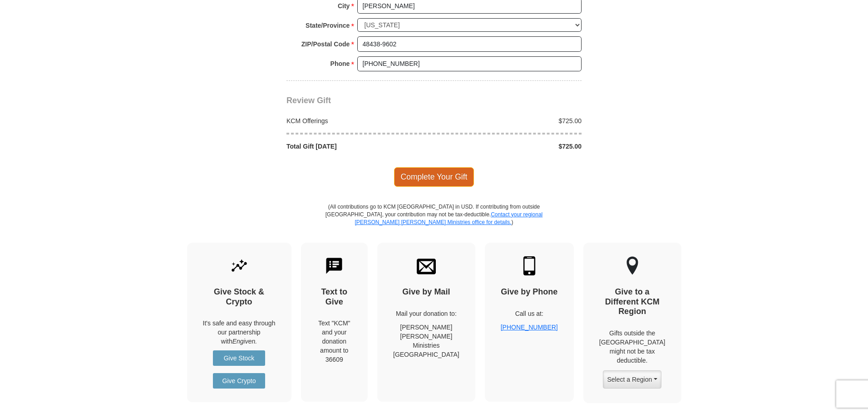 The image size is (868, 414). Describe the element at coordinates (239, 380) in the screenshot. I see `a: Give Crypto` at that location.